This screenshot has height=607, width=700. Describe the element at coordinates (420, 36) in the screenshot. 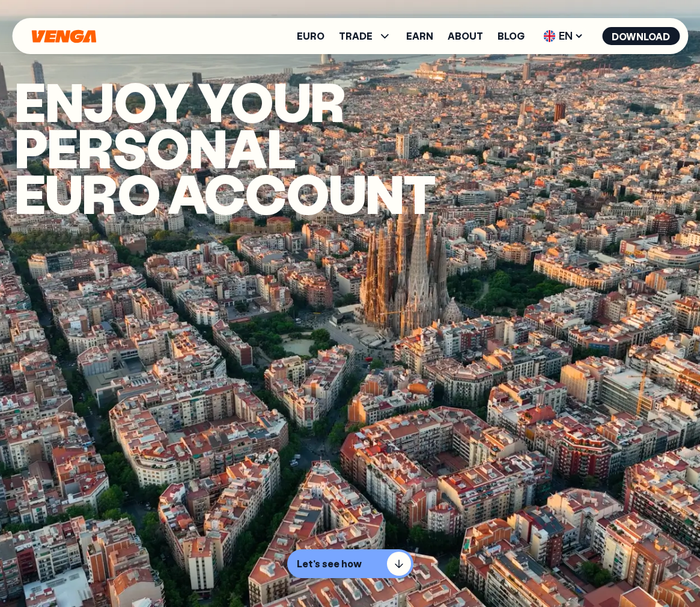

I see `a: Earn` at that location.